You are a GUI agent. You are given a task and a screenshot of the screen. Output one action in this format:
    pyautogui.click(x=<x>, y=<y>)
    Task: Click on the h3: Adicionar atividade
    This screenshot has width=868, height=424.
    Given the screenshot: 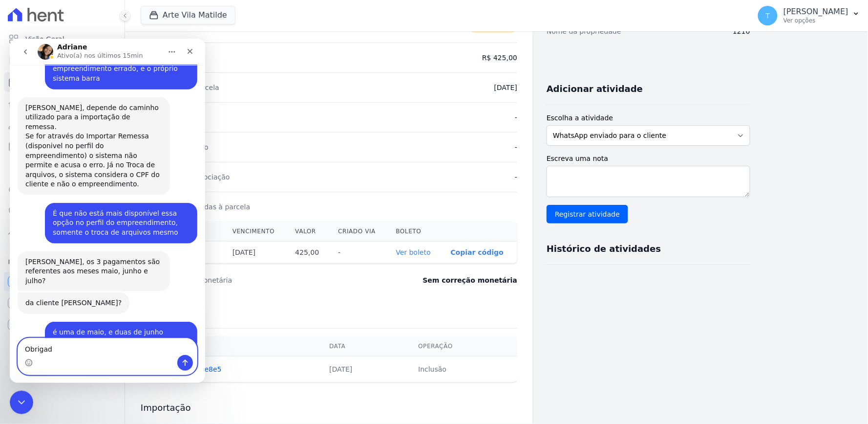 What is the action you would take?
    pyautogui.click(x=594, y=89)
    